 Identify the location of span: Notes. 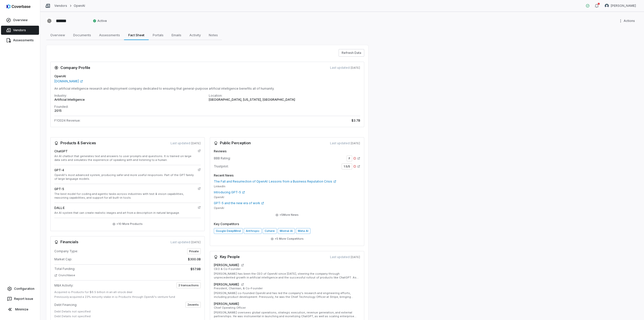
(213, 35).